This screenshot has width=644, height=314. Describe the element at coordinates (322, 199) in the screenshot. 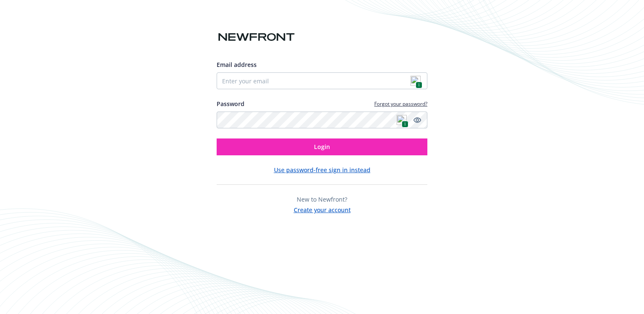

I see `span: New to Newfront?` at that location.